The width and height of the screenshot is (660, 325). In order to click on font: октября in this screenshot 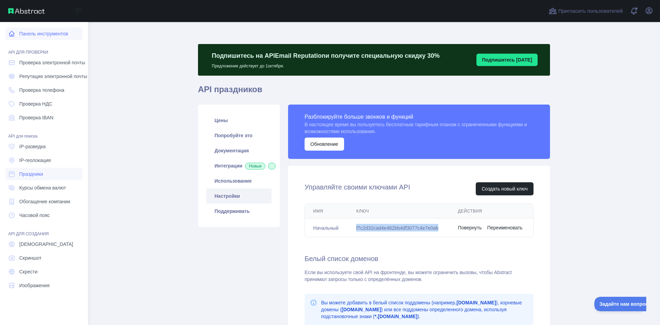, I will do `click(275, 66)`.